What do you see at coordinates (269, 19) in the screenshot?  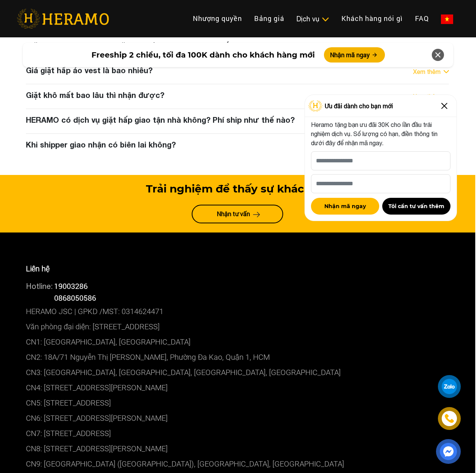 I see `a: Bảng giá` at bounding box center [269, 19].